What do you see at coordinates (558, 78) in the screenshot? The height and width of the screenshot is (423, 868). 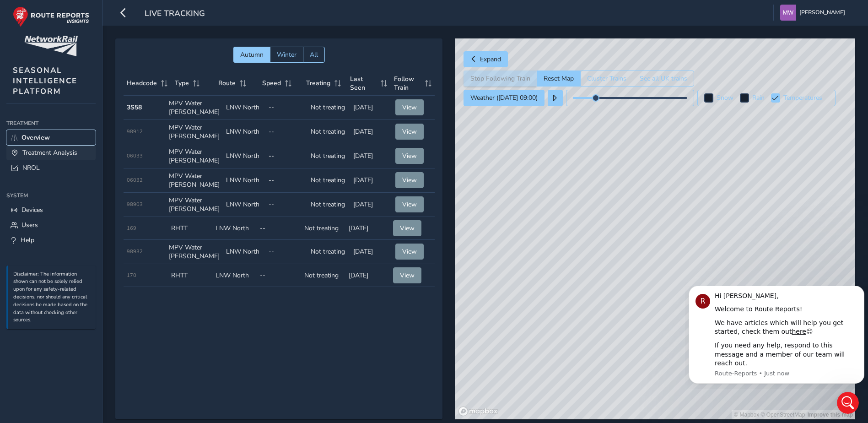 I see `button: Reset Map` at bounding box center [558, 78].